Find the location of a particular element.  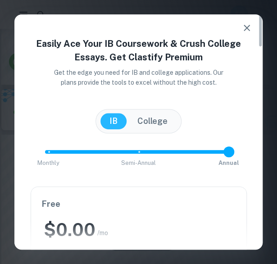

h6: Free is located at coordinates (139, 204).